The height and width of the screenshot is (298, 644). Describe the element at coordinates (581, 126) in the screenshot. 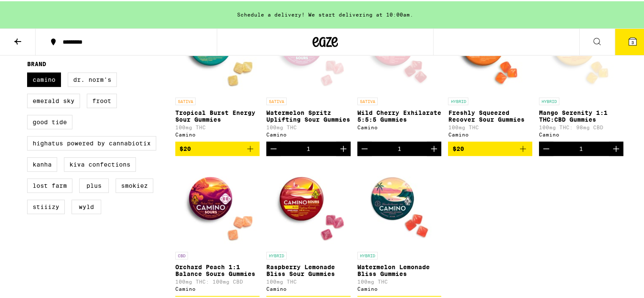

I see `p: 100mg THC: 98mg CBD` at that location.